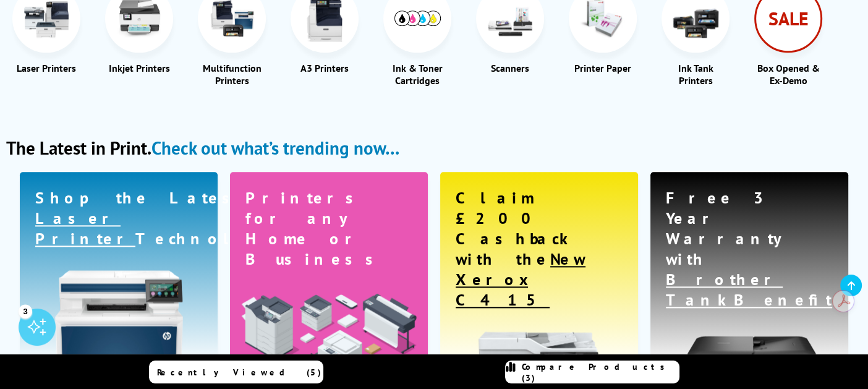  Describe the element at coordinates (203, 148) in the screenshot. I see `div: The Latest in Print.` at that location.